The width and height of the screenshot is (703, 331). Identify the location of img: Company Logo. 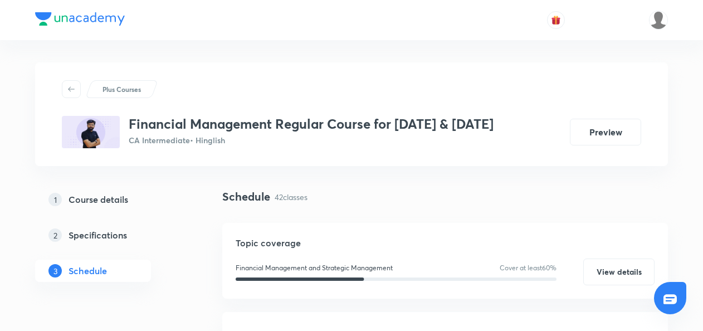
(80, 19).